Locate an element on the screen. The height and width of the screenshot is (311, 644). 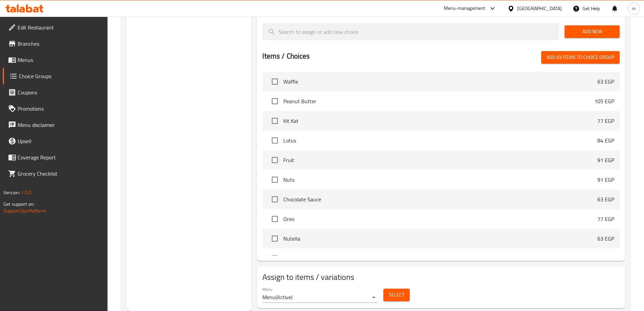
div: Menu-management is located at coordinates (464, 8).